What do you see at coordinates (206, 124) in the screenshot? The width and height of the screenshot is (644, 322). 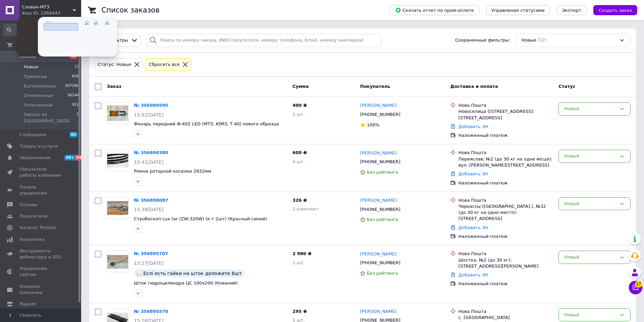 I see `a: Фонарь передний Ф-402 LED (МТЗ, ЮМЗ, Т-40) нового образца` at bounding box center [206, 124].